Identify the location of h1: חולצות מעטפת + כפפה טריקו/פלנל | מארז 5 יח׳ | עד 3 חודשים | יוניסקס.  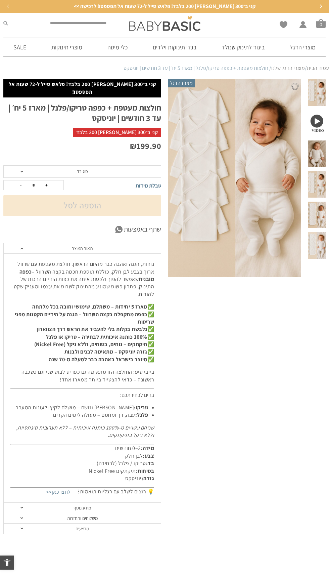
(82, 113).